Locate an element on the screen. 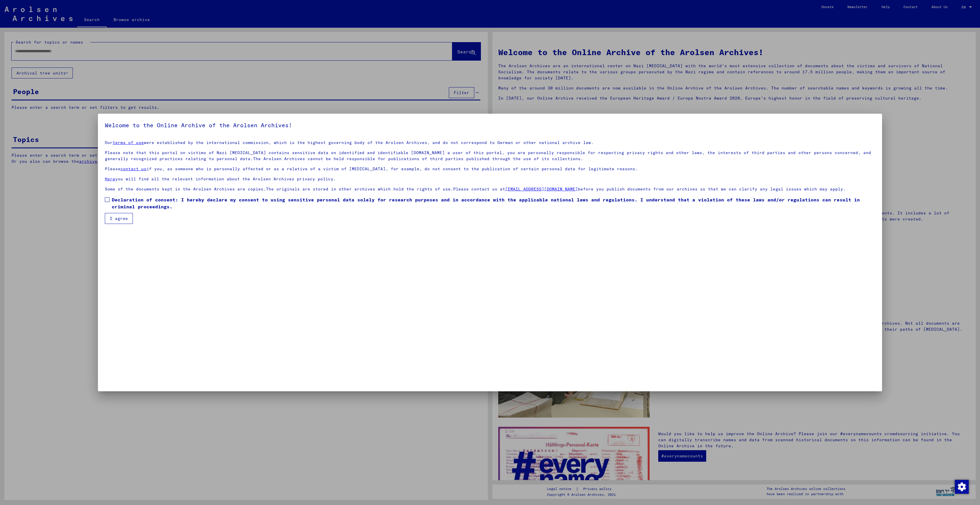  button: I agree is located at coordinates (118, 219).